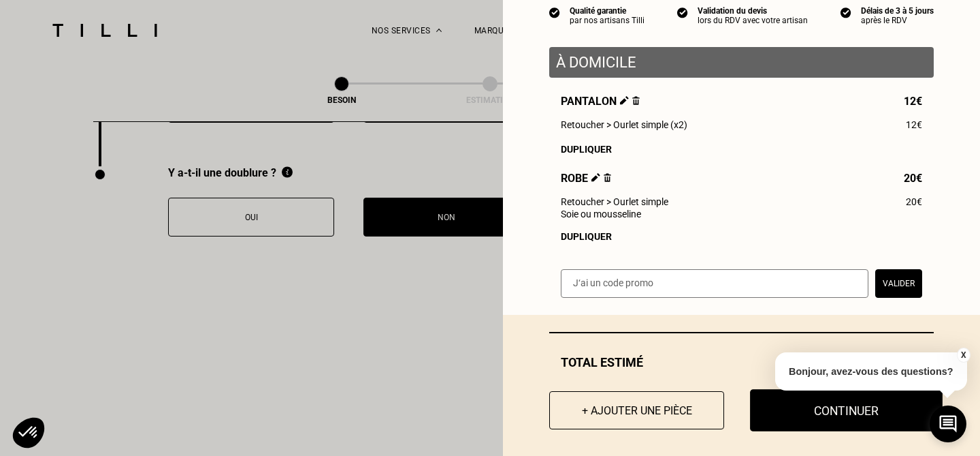  Describe the element at coordinates (742, 362) in the screenshot. I see `div: Total estimé` at that location.